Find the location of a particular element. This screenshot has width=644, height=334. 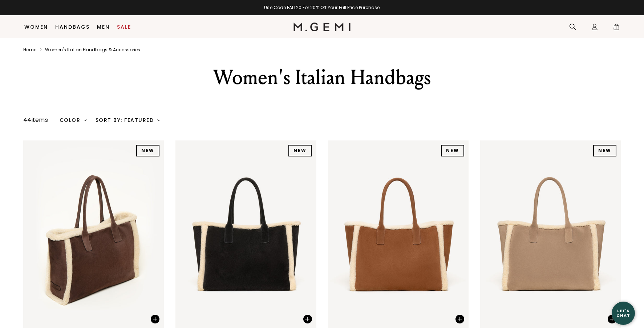

a: Handbags is located at coordinates (72, 27).